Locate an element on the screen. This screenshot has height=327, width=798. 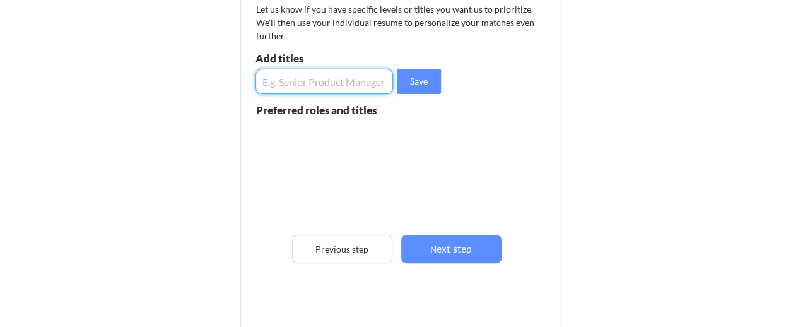
input: E.g. Senior Product Manager is located at coordinates (324, 81).